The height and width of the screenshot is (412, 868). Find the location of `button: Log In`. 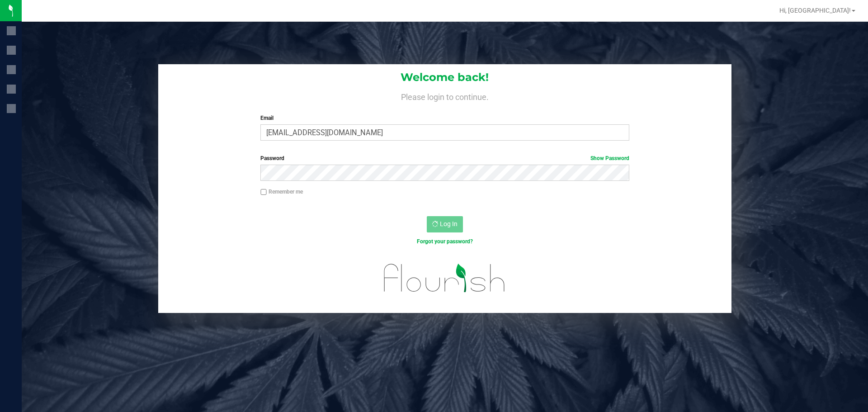

button: Log In is located at coordinates (445, 224).